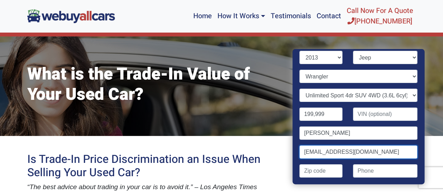 Image resolution: width=443 pixels, height=193 pixels. Describe the element at coordinates (385, 114) in the screenshot. I see `input: VIN (optional)` at that location.